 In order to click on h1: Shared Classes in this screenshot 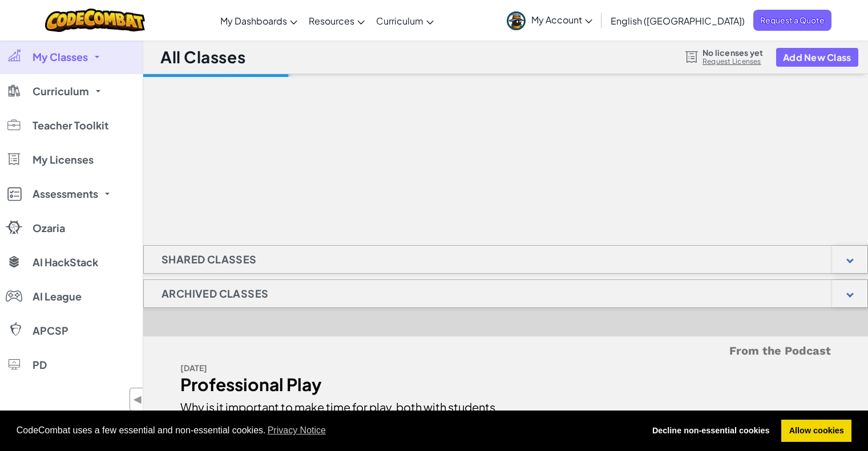, I will do `click(209, 259)`.